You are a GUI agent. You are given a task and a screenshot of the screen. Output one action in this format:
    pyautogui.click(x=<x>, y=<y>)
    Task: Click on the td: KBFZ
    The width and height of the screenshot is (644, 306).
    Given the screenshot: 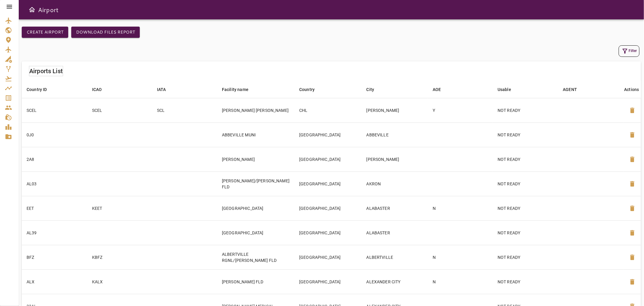 What is the action you would take?
    pyautogui.click(x=120, y=256)
    